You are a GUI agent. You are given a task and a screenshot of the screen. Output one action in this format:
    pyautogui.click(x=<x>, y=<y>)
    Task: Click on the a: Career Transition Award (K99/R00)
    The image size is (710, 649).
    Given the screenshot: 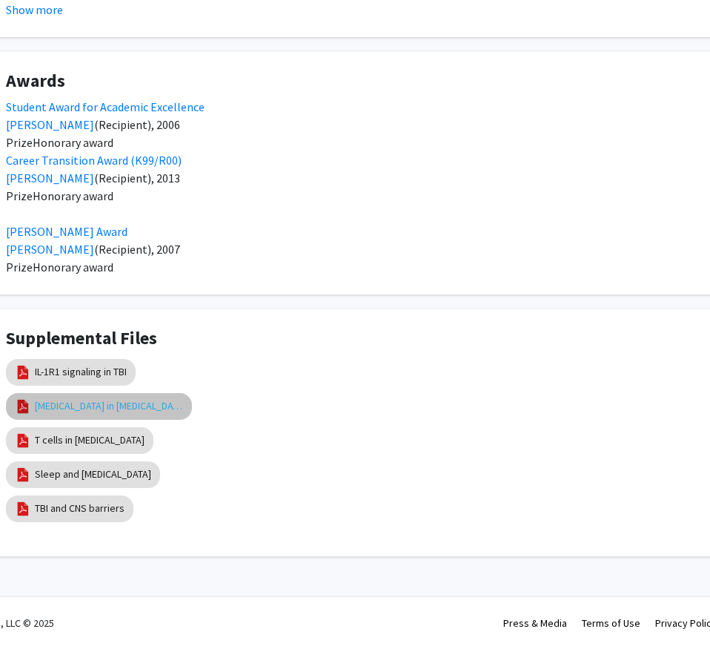 What is the action you would take?
    pyautogui.click(x=93, y=160)
    